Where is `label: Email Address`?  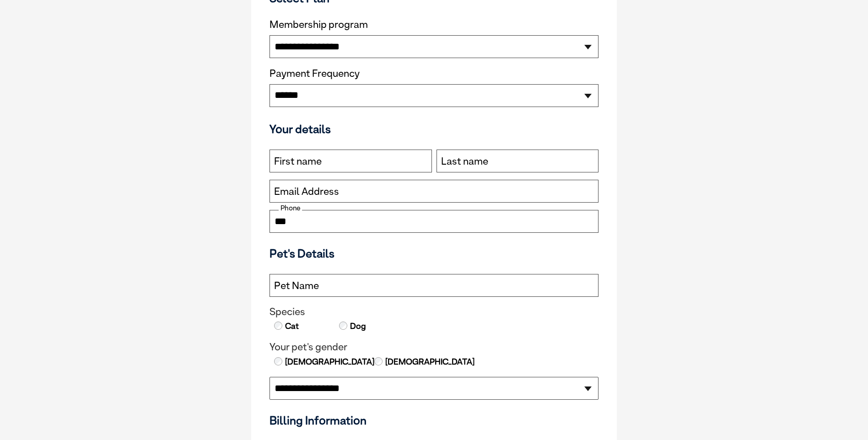 label: Email Address is located at coordinates (307, 192).